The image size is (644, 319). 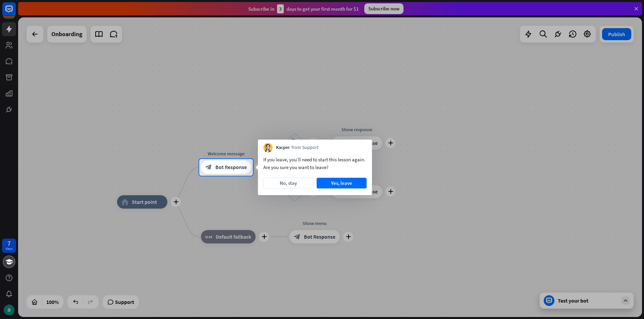 What do you see at coordinates (208, 167) in the screenshot?
I see `i: block_bot_response` at bounding box center [208, 167].